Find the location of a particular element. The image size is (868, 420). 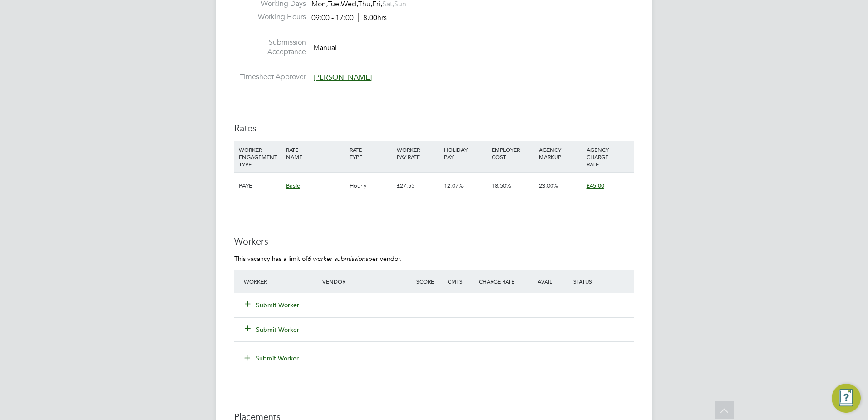

div: 09:00 - 17:00 is located at coordinates (349, 18).